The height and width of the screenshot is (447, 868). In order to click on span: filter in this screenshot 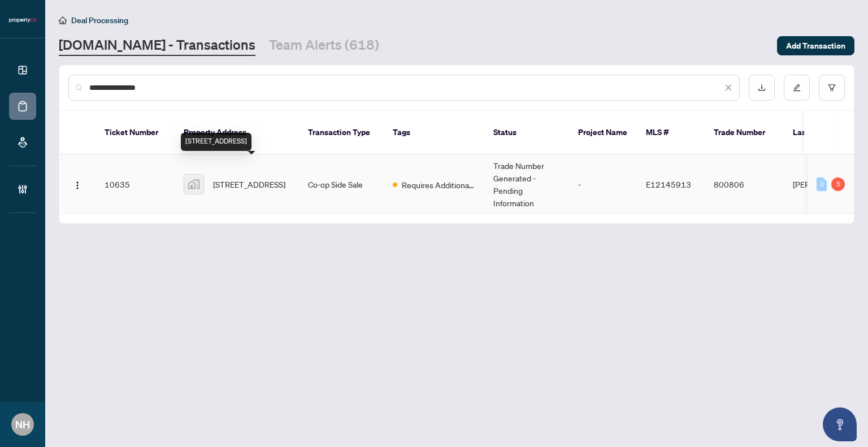, I will do `click(832, 88)`.